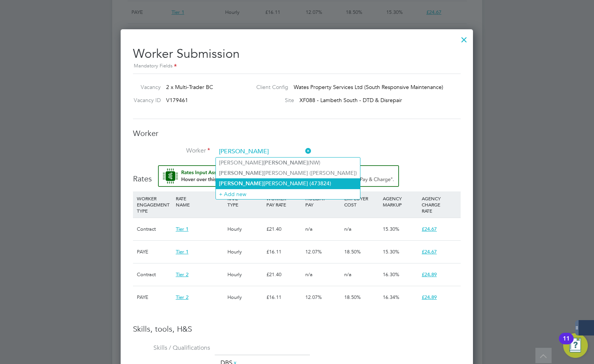 This screenshot has width=594, height=364. I want to click on label: Vacancy, so click(145, 87).